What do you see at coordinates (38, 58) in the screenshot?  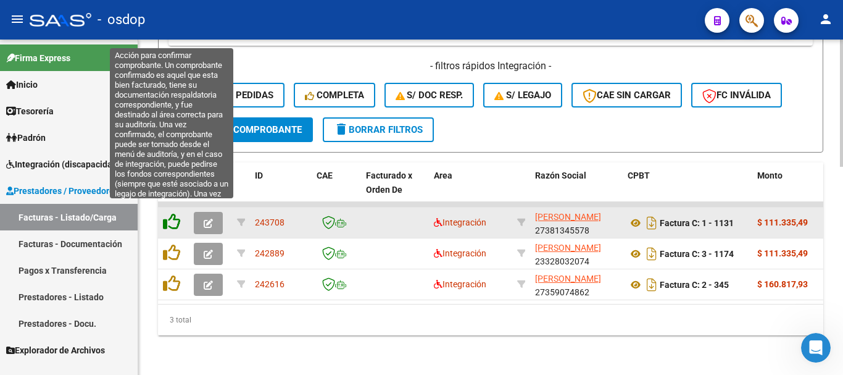 I see `span: Firma Express` at bounding box center [38, 58].